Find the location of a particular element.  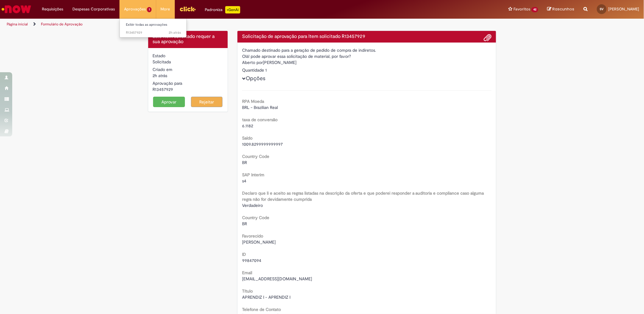

b: Email is located at coordinates (247, 273).